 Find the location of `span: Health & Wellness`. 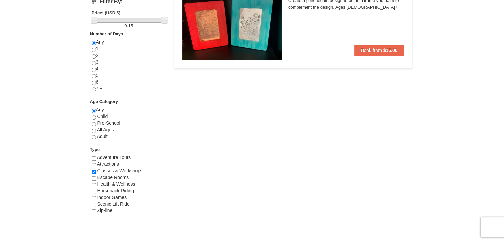

span: Health & Wellness is located at coordinates (116, 184).